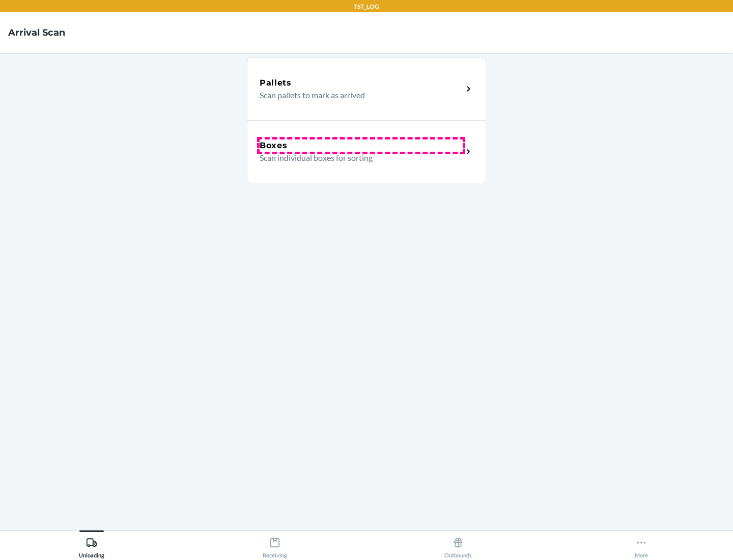  I want to click on p: TST_LOG, so click(366, 7).